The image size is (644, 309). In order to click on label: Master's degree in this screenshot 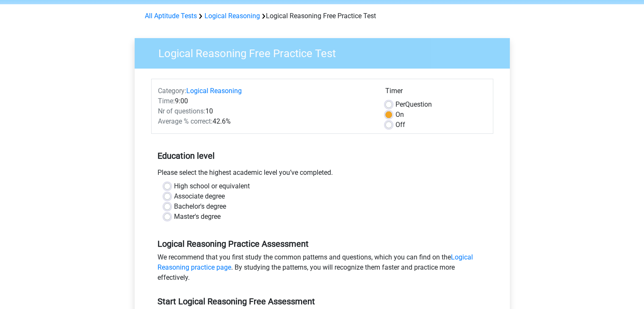, I will do `click(197, 217)`.